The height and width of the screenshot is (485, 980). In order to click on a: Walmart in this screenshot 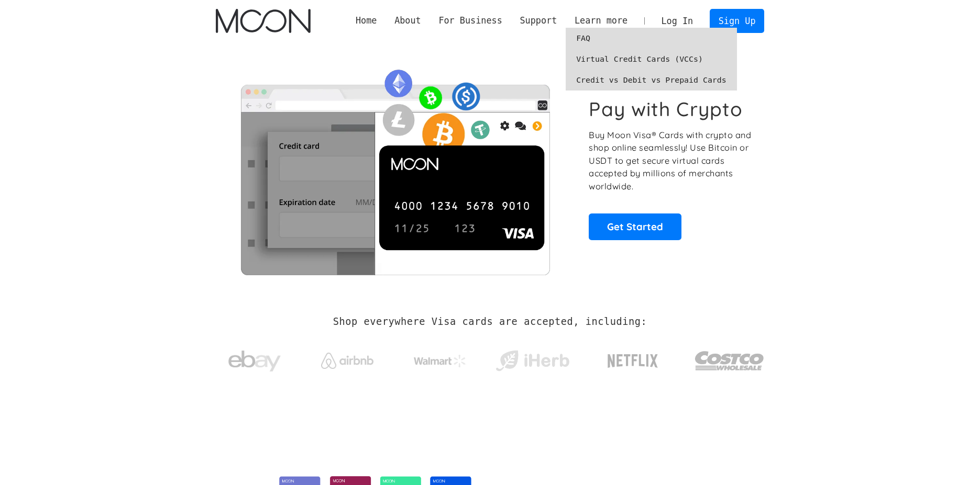, I will do `click(440, 359)`.